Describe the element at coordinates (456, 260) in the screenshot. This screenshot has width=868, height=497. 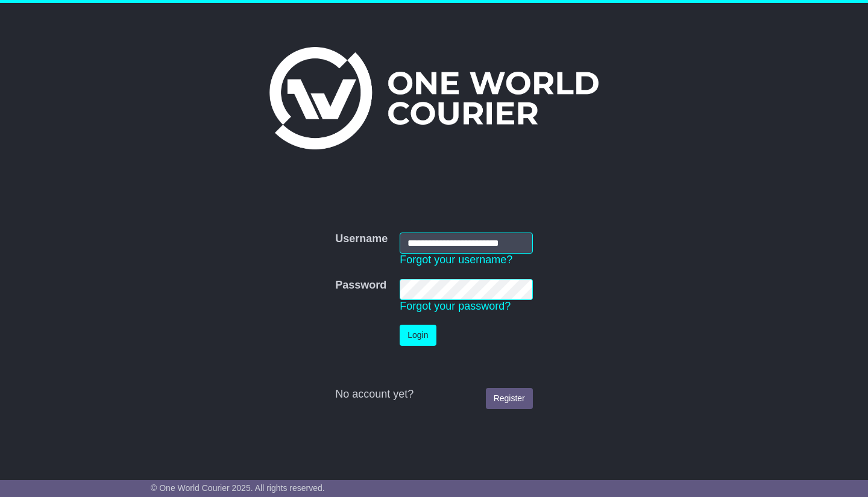
I see `a: Forgot your username?` at that location.